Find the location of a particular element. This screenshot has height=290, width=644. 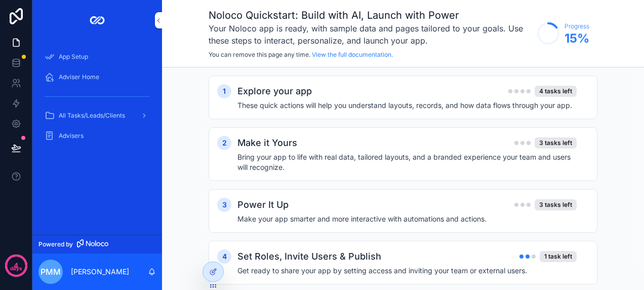

span: 15 % is located at coordinates (577, 39).